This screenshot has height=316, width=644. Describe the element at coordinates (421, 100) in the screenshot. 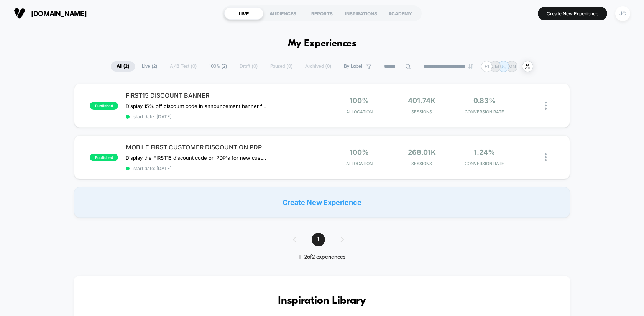

I see `span: 401.74k` at that location.